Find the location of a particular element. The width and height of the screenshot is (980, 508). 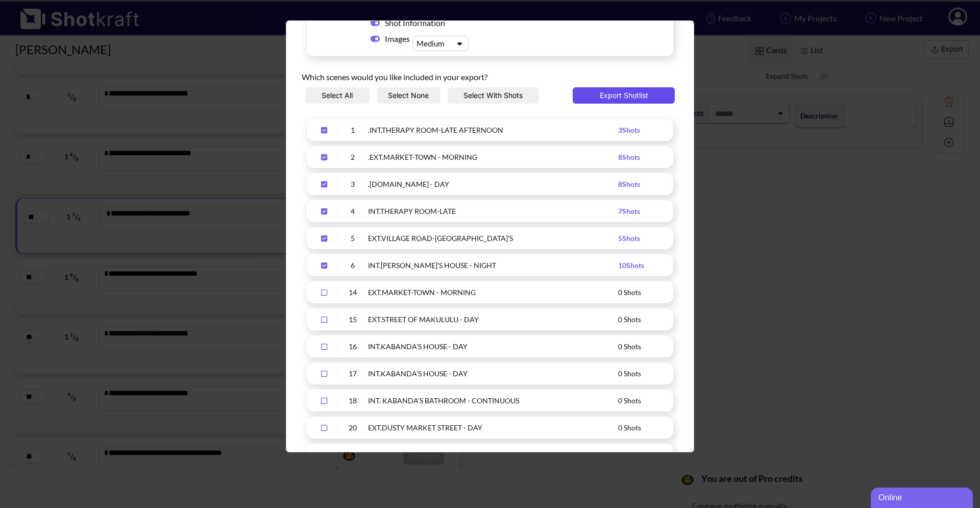

div: 17 is located at coordinates (353, 373).